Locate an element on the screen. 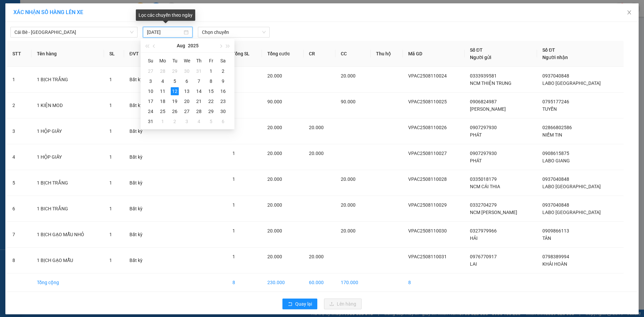 This screenshot has width=644, height=317. span: VPAC2508110028 is located at coordinates (427, 179).